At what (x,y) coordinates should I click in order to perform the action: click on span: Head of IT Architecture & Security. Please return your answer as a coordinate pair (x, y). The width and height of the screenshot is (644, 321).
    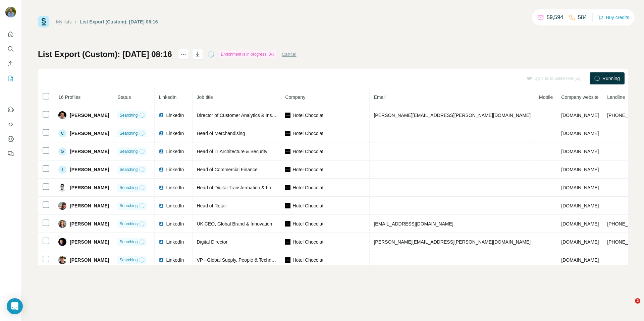
    Looking at the image, I should click on (232, 152).